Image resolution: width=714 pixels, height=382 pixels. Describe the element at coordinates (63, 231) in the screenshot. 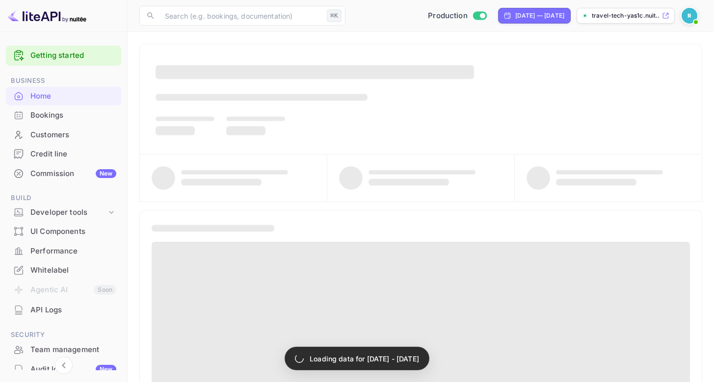

I see `a: UI Components` at that location.